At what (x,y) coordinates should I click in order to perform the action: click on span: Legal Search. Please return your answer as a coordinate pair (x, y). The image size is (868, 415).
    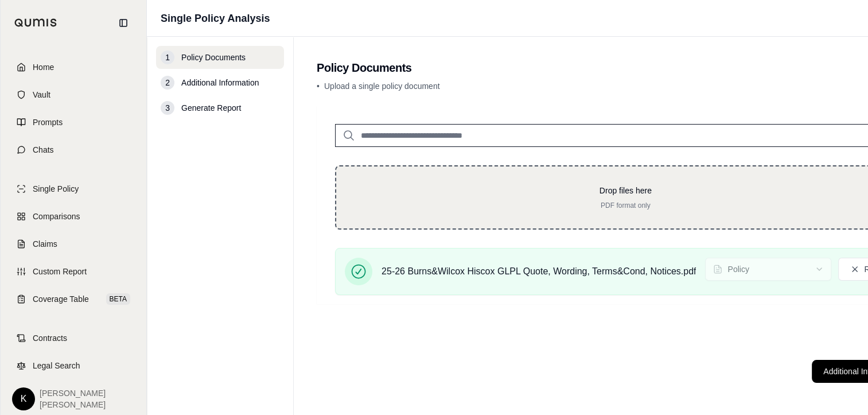
    Looking at the image, I should click on (56, 366).